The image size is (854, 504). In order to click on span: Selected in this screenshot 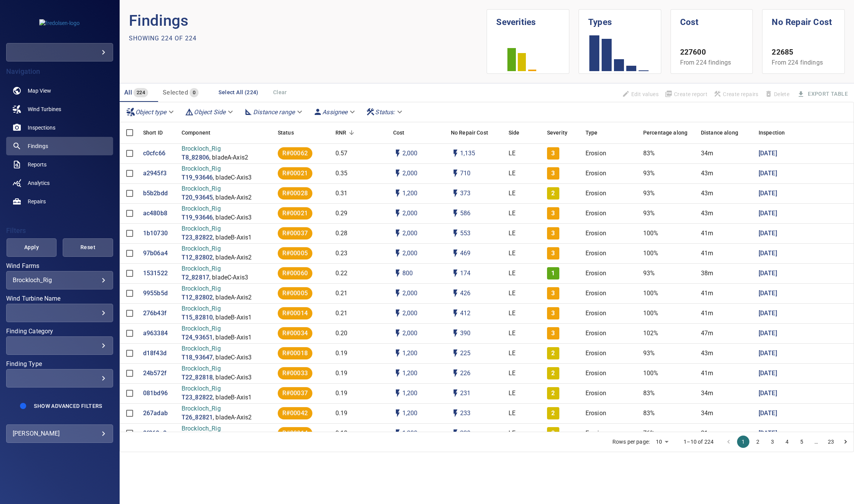, I will do `click(176, 92)`.